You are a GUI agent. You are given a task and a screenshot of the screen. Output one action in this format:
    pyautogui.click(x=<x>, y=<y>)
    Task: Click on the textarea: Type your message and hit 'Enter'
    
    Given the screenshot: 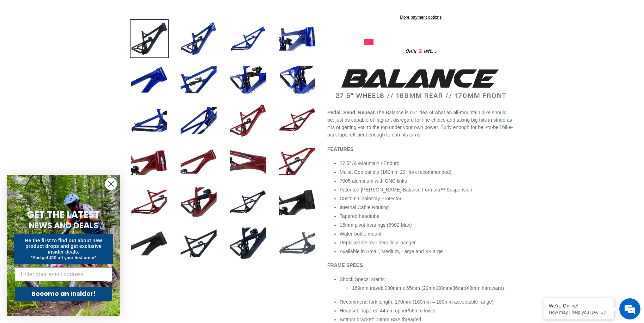 What is the action you would take?
    pyautogui.click(x=69, y=205)
    